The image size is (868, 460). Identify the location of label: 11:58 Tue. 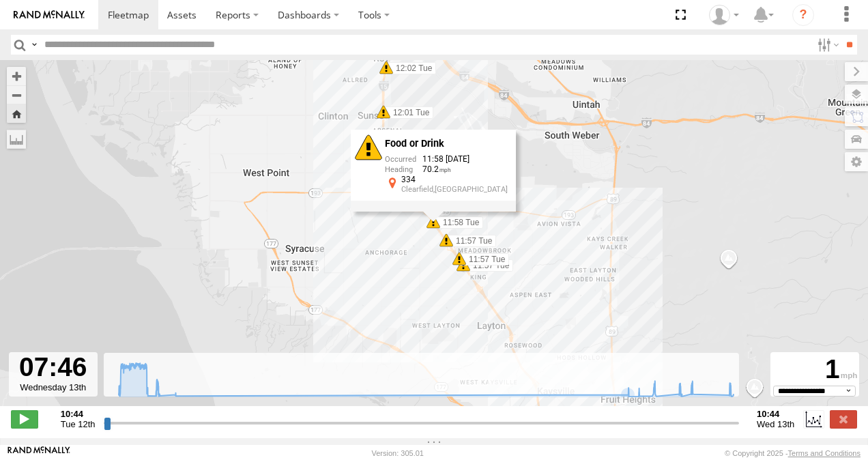
(458, 223).